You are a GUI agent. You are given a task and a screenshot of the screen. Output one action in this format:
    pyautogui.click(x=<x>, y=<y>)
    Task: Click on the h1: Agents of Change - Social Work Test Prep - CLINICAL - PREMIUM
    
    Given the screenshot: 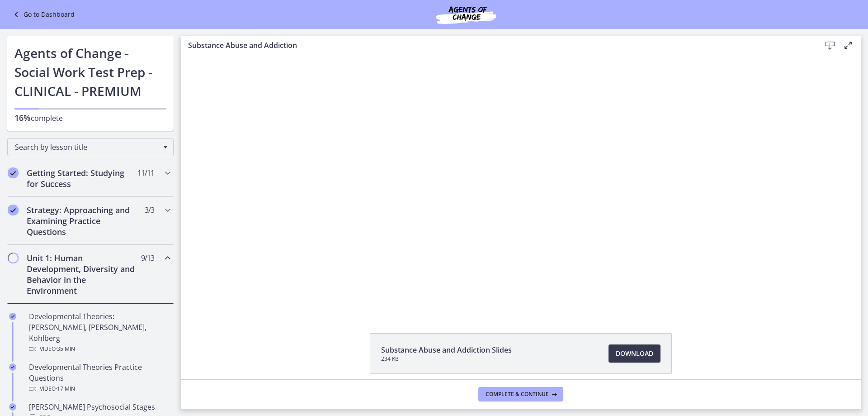 What is the action you would take?
    pyautogui.click(x=90, y=72)
    